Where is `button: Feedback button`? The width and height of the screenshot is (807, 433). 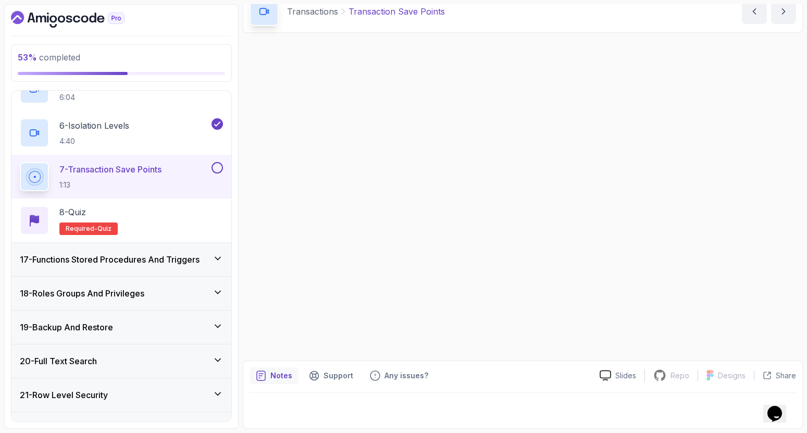 button: Feedback button is located at coordinates (399, 376).